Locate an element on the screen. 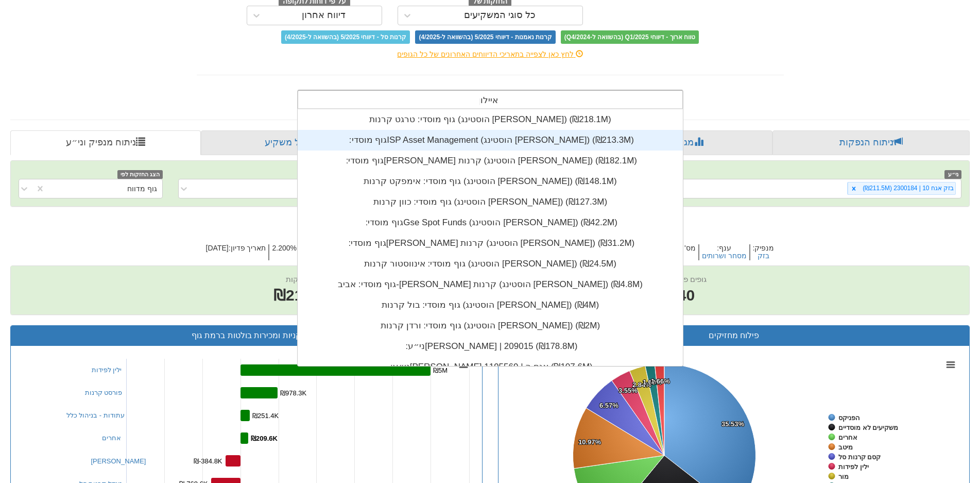 This screenshot has width=980, height=483. div: כל סוגי המשקיעים is located at coordinates (499, 16).